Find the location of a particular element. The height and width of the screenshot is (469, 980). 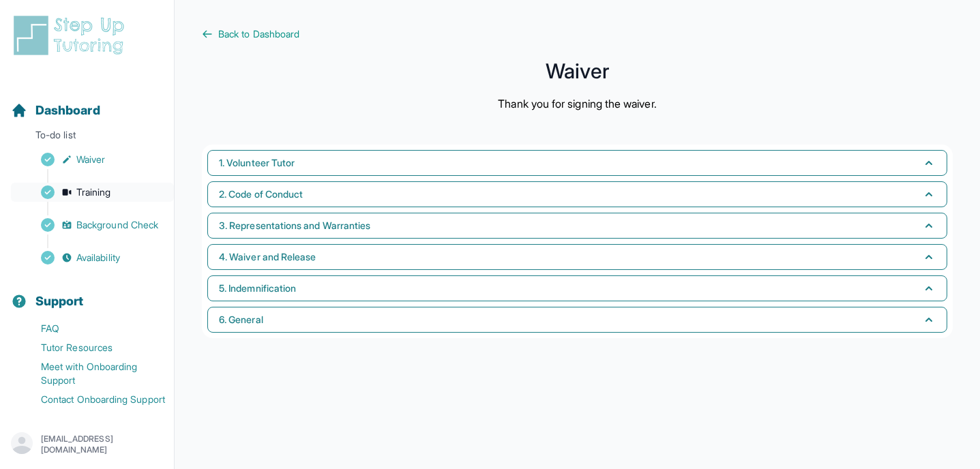

a: Contact Onboarding Support is located at coordinates (92, 400).